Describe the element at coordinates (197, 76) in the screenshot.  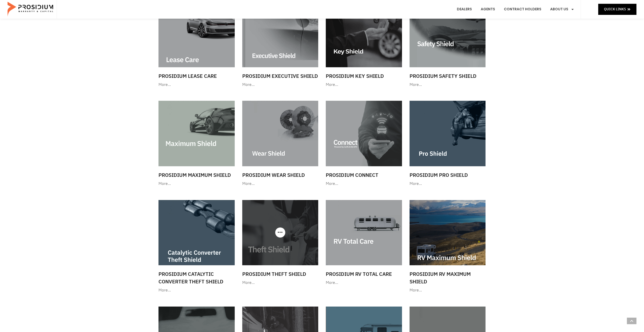
I see `h3: Prosidium Lease Care` at that location.